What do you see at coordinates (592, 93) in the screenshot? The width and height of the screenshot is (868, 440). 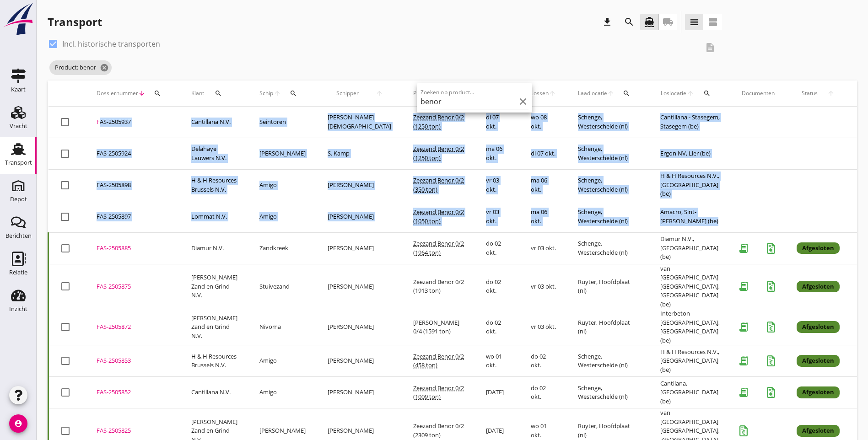 I see `span: Laadlocatie` at bounding box center [592, 93].